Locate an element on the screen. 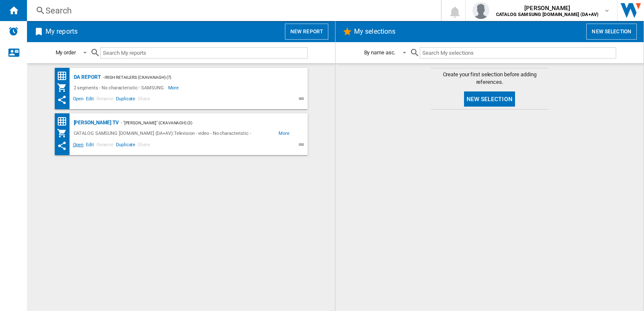  div: Search is located at coordinates (232, 10).